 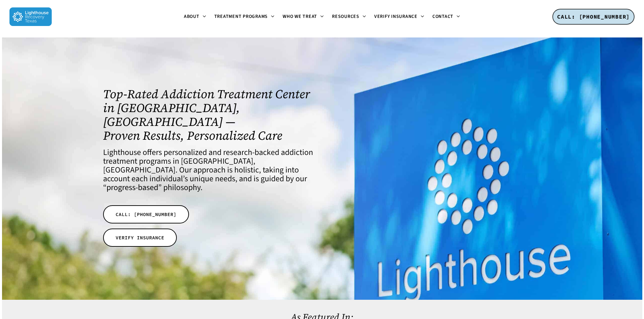 What do you see at coordinates (303, 17) in the screenshot?
I see `a: Who We Treat` at bounding box center [303, 17].